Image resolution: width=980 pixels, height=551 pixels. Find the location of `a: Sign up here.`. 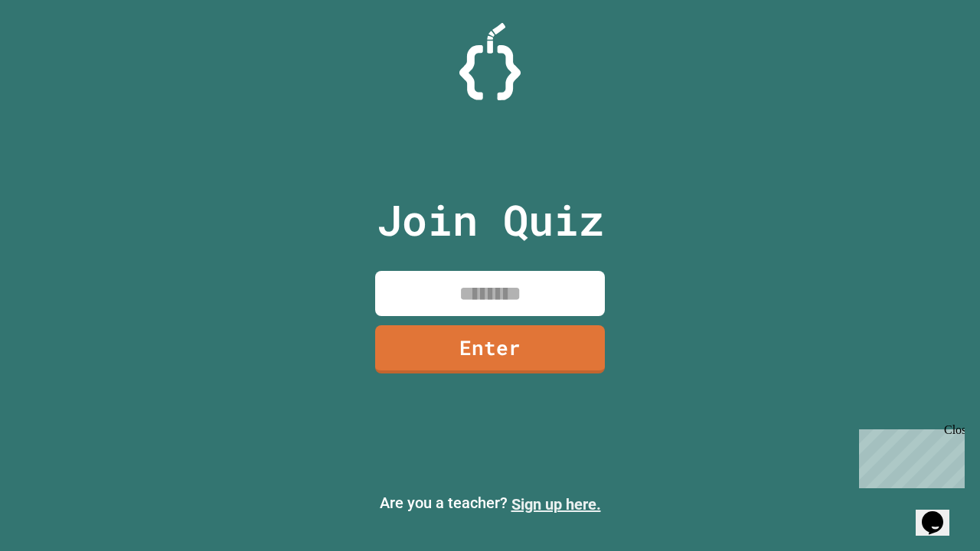

a: Sign up here. is located at coordinates (556, 504).